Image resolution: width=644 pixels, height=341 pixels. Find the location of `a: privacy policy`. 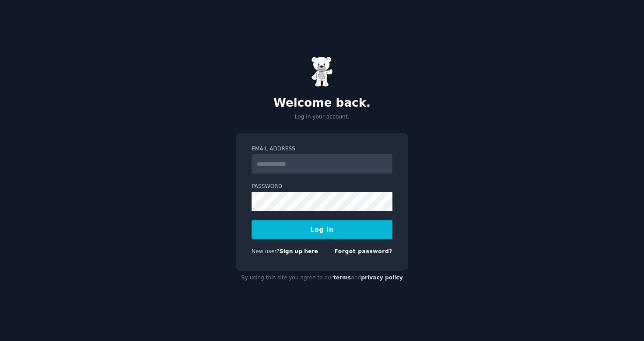

a: privacy policy is located at coordinates (381, 278).